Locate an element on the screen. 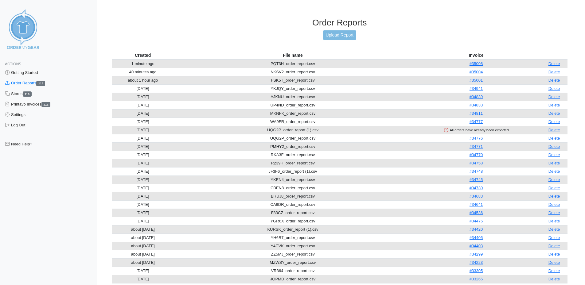 The image size is (585, 285). span: 115 is located at coordinates (41, 84).